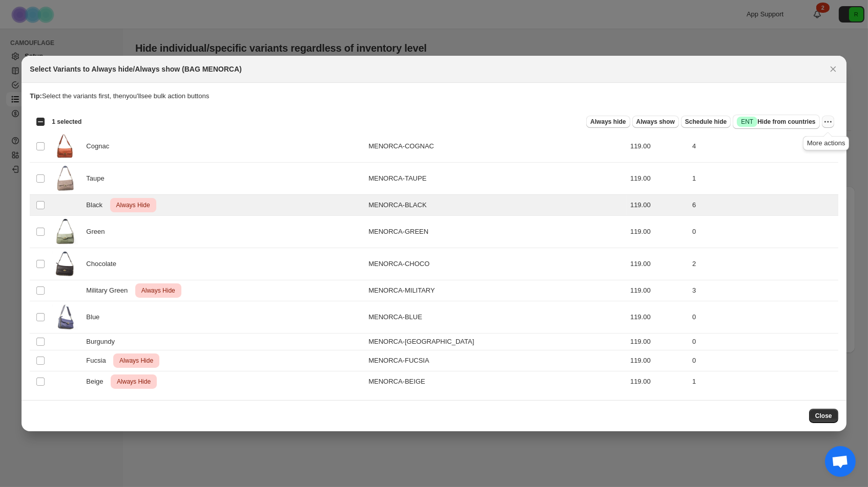 Image resolution: width=868 pixels, height=487 pixels. I want to click on td: MENORCA-BLACK, so click(496, 206).